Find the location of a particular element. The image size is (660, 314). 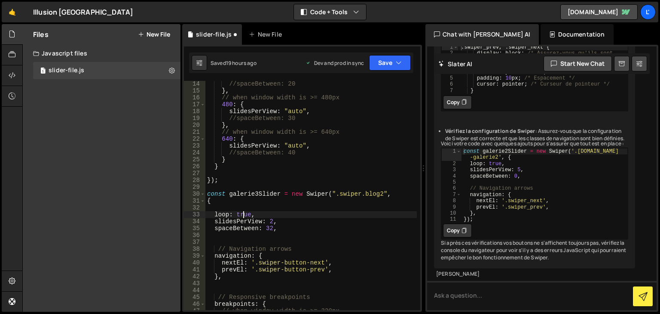

div: 22 is located at coordinates (195, 139).